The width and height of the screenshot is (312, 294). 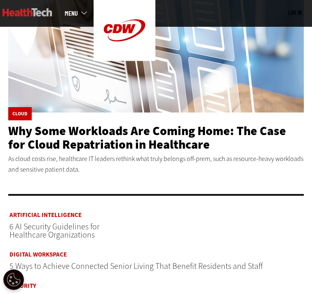 What do you see at coordinates (14, 280) in the screenshot?
I see `div: Cookie Settings` at bounding box center [14, 280].